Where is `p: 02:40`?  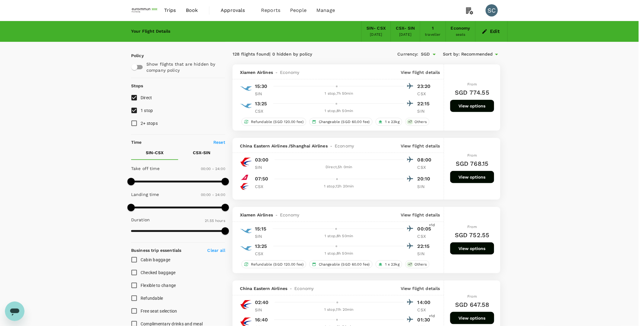 p: 02:40 is located at coordinates (261, 302).